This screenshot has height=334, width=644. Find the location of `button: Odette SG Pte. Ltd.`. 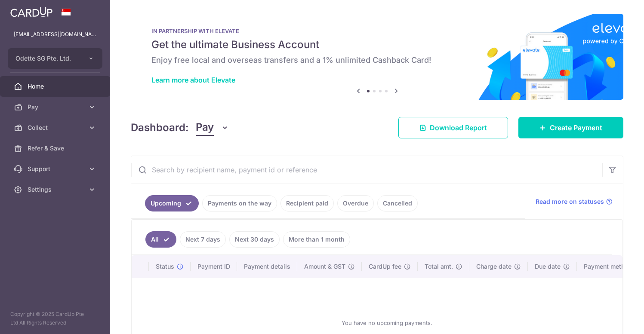

button: Odette SG Pte. Ltd. is located at coordinates (55, 59).